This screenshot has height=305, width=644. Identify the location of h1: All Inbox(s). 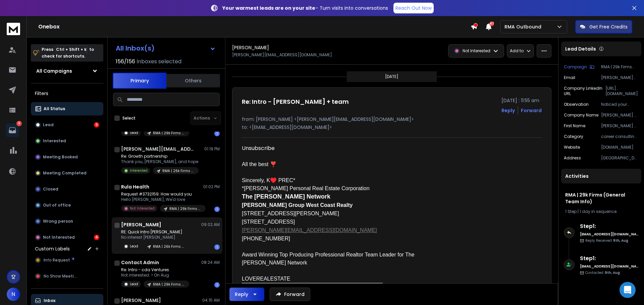
(135, 48).